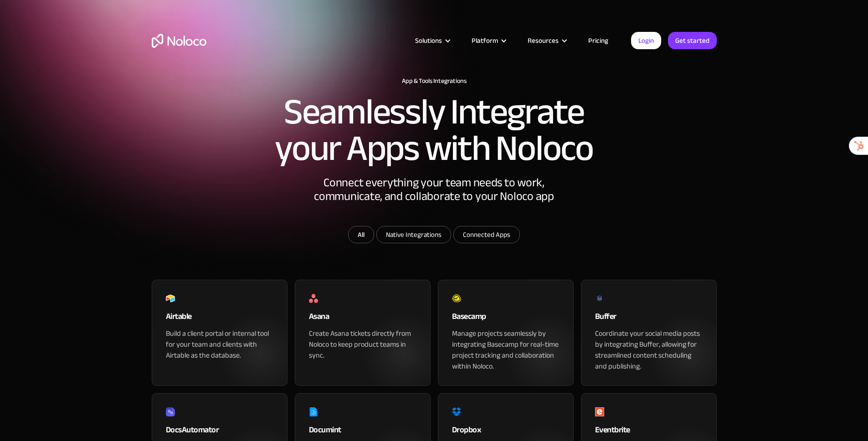  What do you see at coordinates (219, 319) in the screenshot?
I see `div: Airtable` at bounding box center [219, 319].